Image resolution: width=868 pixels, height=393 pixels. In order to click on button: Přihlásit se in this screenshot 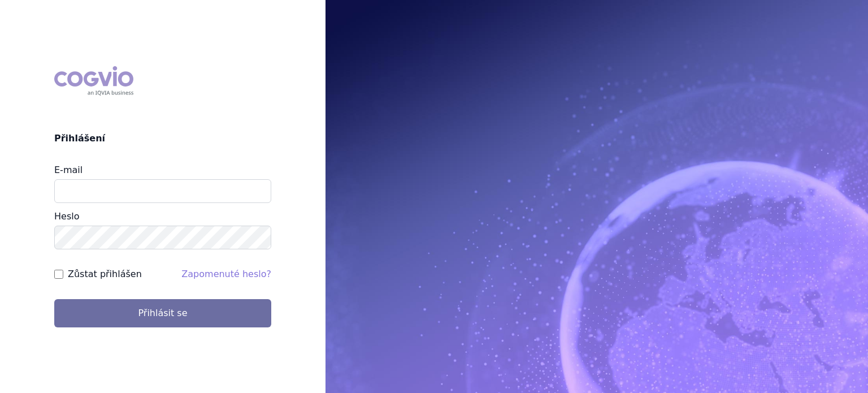, I will do `click(163, 313)`.